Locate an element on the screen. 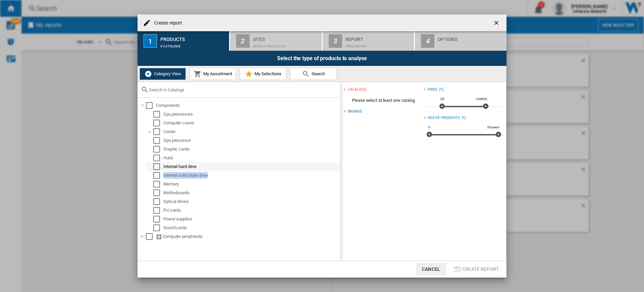 The height and width of the screenshot is (292, 644). button: Create report is located at coordinates (476, 269).